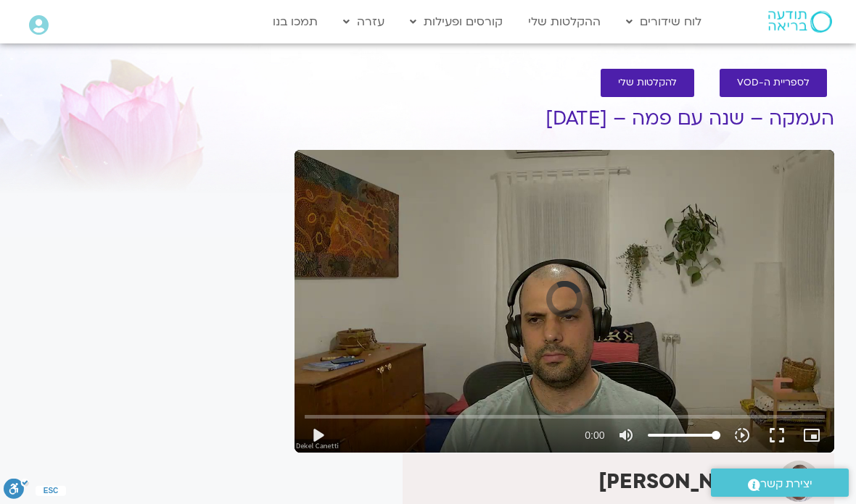 Image resolution: width=856 pixels, height=504 pixels. I want to click on a: יצירת קשר, so click(780, 482).